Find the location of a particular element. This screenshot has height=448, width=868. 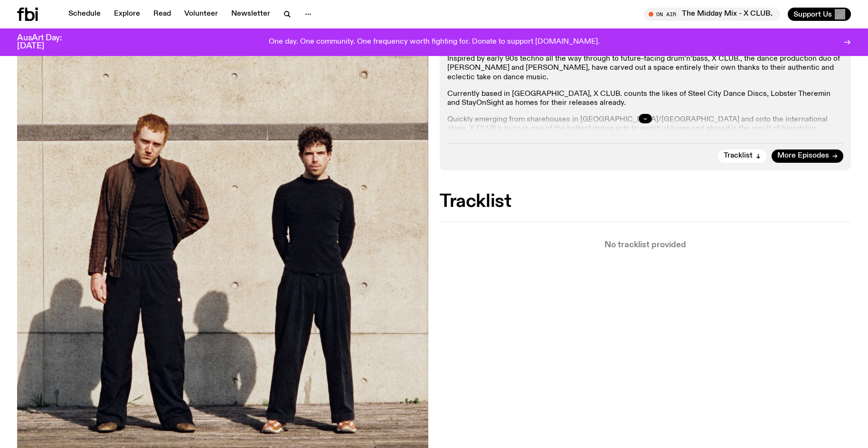

a: Newsletter is located at coordinates (251, 14).